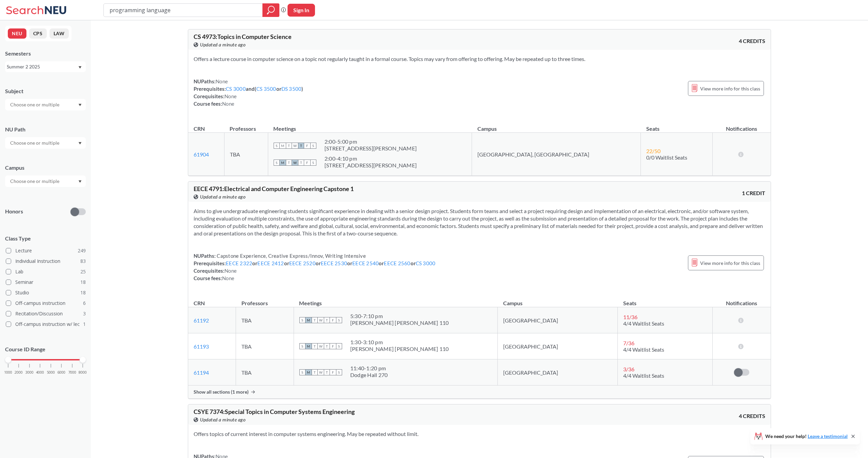  Describe the element at coordinates (242, 37) in the screenshot. I see `span: CS 4973 : Topics in Computer Science` at that location.